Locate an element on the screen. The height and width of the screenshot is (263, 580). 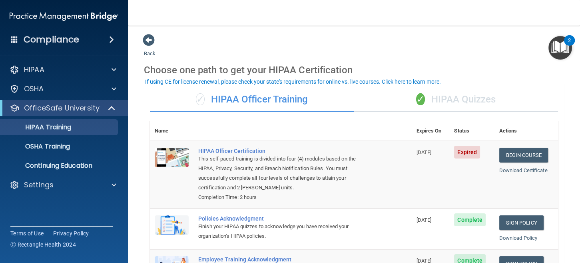
a: Begin Course is located at coordinates (524, 155).